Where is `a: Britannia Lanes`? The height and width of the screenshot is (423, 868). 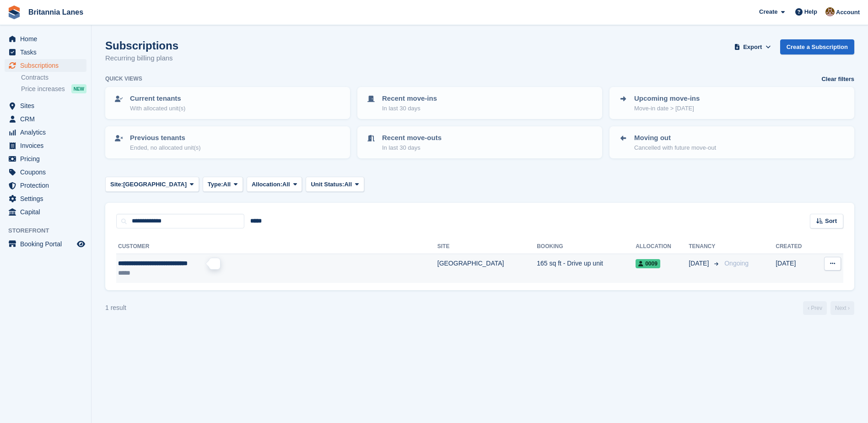 a: Britannia Lanes is located at coordinates (56, 12).